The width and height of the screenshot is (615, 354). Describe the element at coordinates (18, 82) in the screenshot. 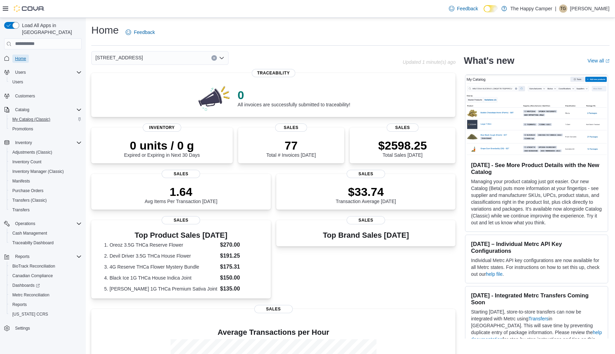

I see `a: Users` at that location.